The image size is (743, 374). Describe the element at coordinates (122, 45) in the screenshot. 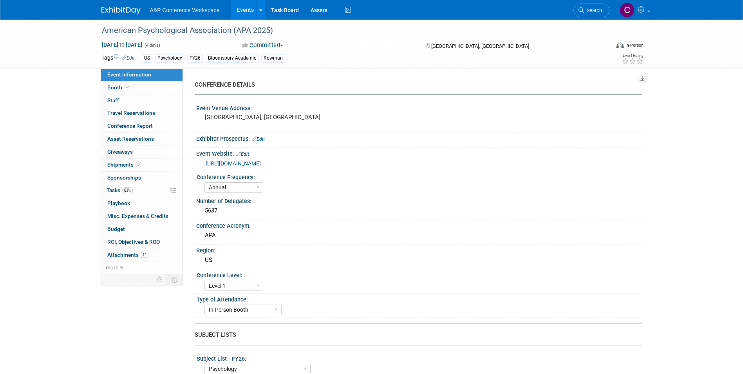

I see `span: to` at that location.